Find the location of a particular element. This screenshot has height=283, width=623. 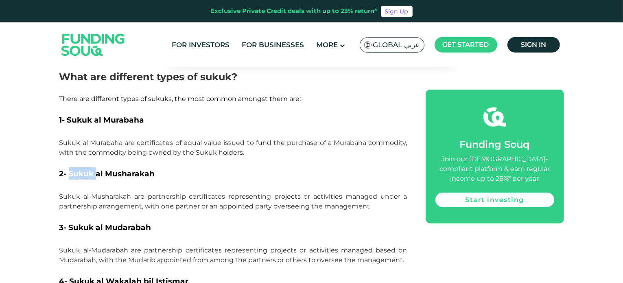

span: Sukuk al Murabaha are certificates of equal value issued to fund the purchase of a Murabaha commo... is located at coordinates (233, 147).